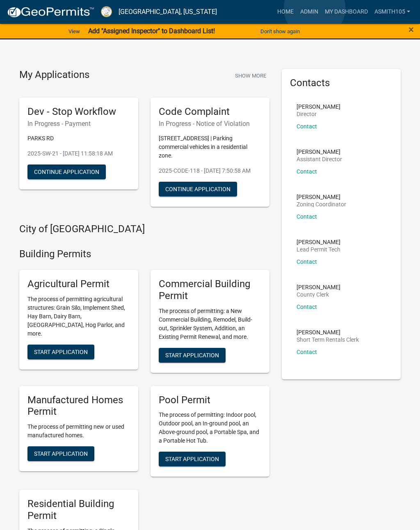 This screenshot has width=420, height=530. What do you see at coordinates (411, 30) in the screenshot?
I see `button: Close` at bounding box center [411, 30].